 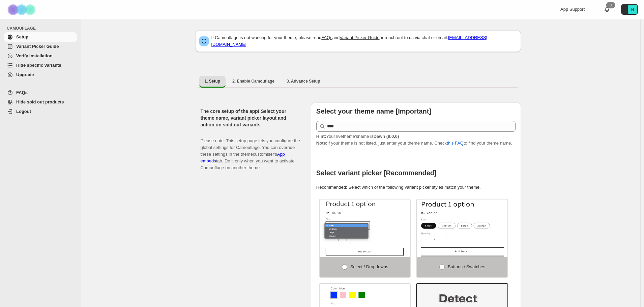 I want to click on span: 1. Setup, so click(x=212, y=81).